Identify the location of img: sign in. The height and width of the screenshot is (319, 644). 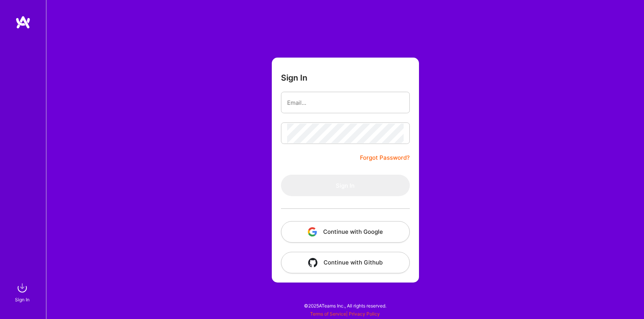
(22, 288).